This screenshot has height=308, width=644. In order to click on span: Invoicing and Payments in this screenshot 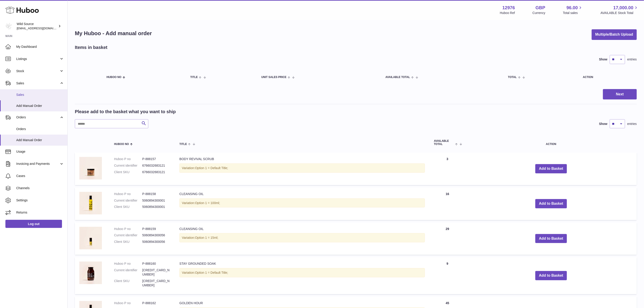, I will do `click(37, 164)`.